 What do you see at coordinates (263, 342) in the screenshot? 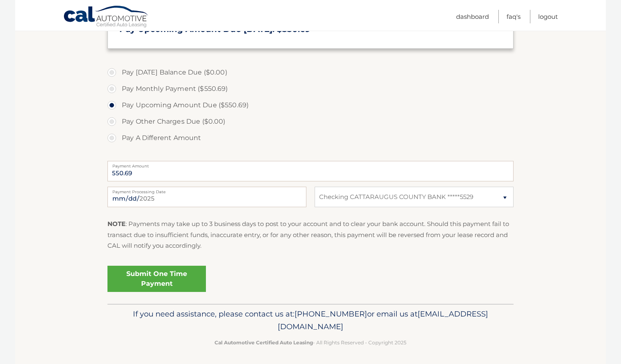
I see `strong: Cal Automotive Certified Auto Leasing` at bounding box center [263, 342].